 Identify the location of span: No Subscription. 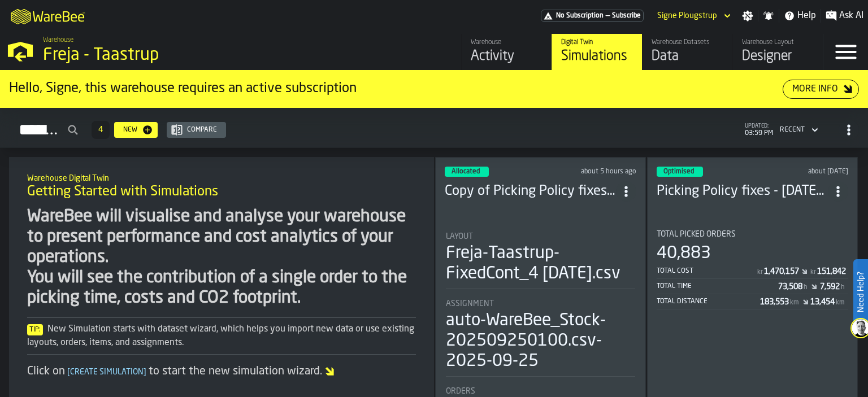
(580, 16).